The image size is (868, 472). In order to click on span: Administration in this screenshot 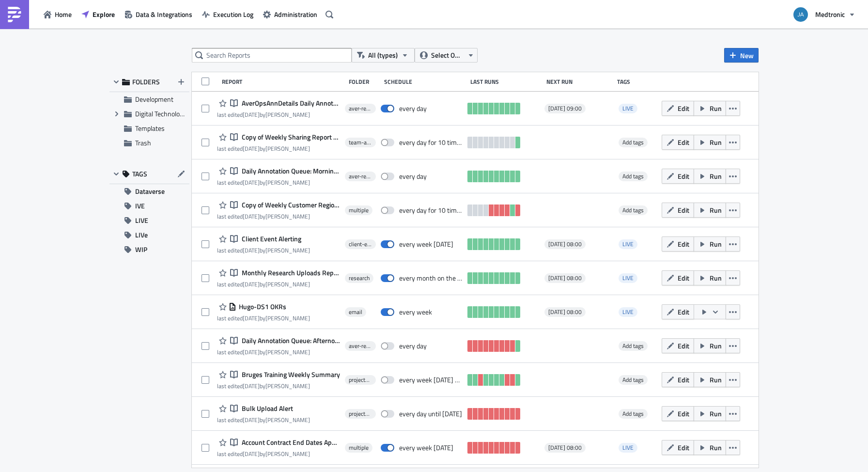, I will do `click(295, 14)`.